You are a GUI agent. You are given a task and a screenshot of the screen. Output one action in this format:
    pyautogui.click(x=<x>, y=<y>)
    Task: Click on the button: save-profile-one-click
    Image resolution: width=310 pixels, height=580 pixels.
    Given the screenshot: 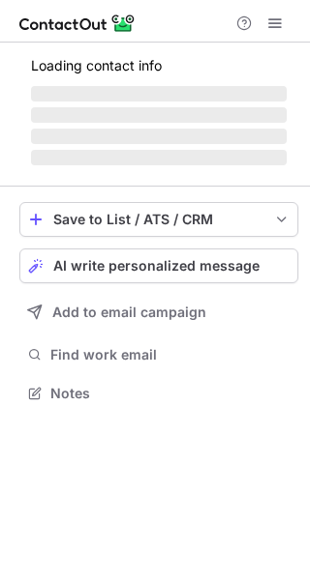 What is the action you would take?
    pyautogui.click(x=159, y=220)
    